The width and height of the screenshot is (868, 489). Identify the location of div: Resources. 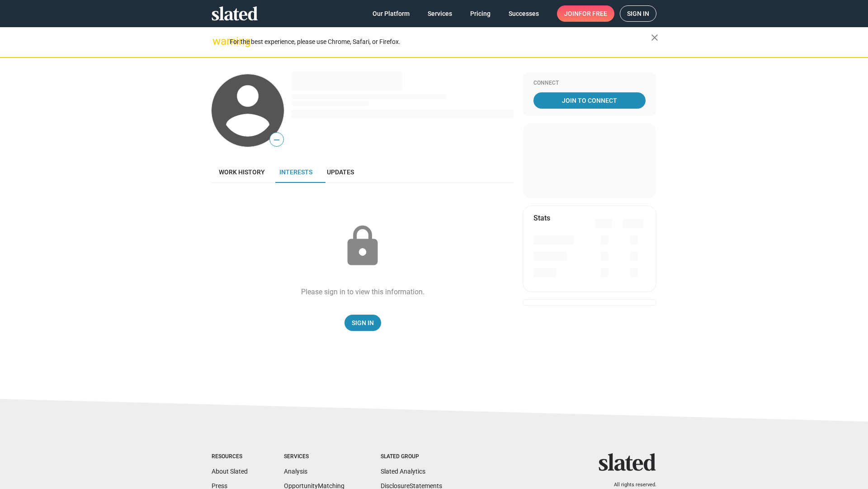
(230, 456).